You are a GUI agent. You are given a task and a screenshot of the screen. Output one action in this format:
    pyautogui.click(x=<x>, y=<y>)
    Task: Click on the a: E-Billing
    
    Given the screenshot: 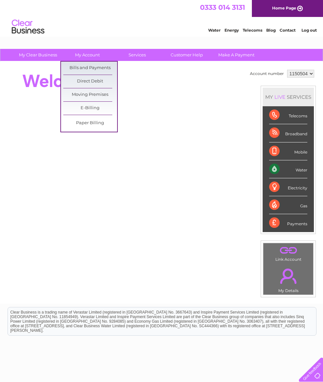 What is the action you would take?
    pyautogui.click(x=90, y=108)
    